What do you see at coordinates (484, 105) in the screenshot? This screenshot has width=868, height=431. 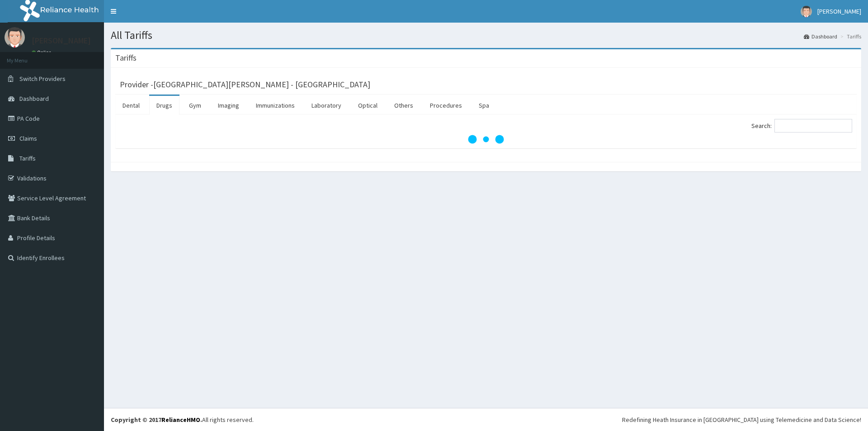 I see `a: Spa` at bounding box center [484, 105].